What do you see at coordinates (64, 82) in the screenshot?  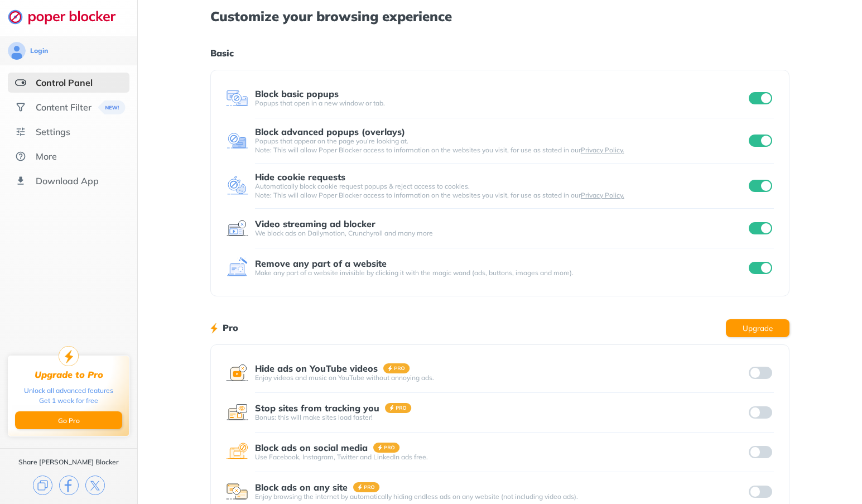 I see `div: Control Panel` at bounding box center [64, 82].